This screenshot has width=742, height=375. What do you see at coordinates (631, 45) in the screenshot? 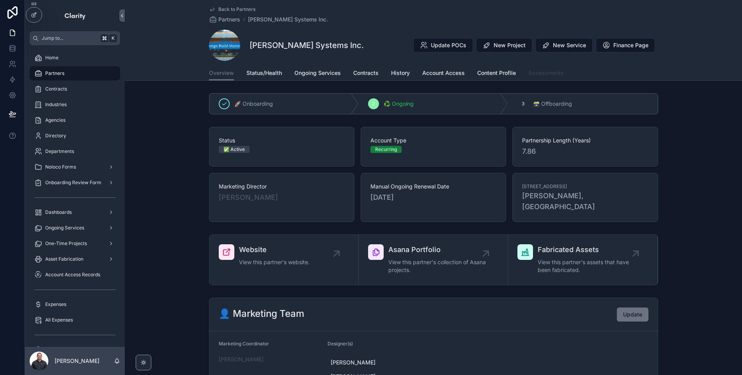
I see `span: Finance Page` at bounding box center [631, 45].